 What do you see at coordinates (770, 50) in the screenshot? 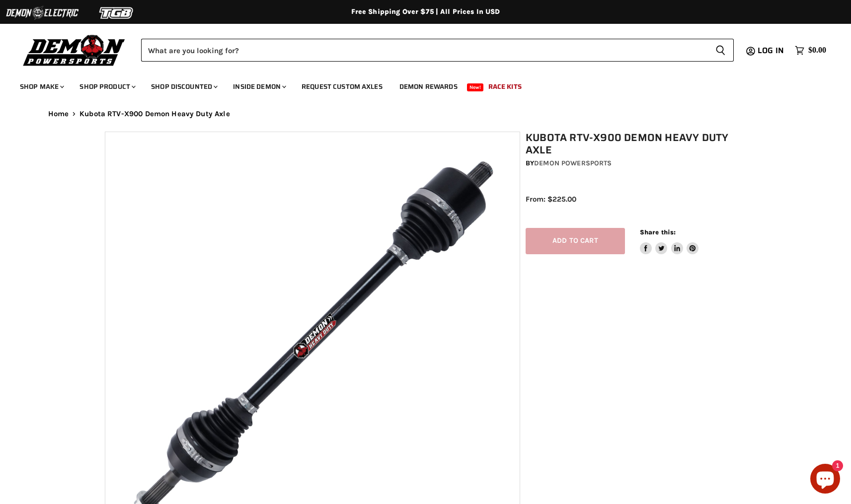
I see `span: Log in` at bounding box center [770, 50].